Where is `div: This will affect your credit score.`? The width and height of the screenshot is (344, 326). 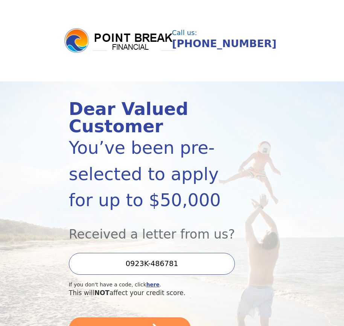
div: This will affect your credit score. is located at coordinates (157, 292).